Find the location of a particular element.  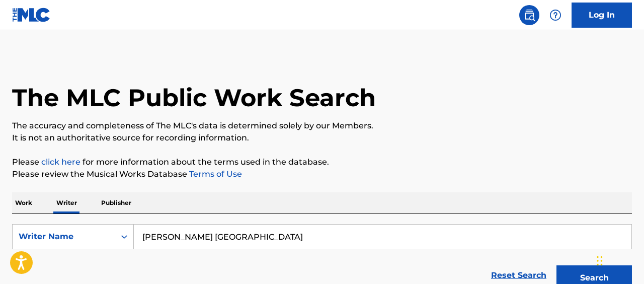

img: search is located at coordinates (529, 15).